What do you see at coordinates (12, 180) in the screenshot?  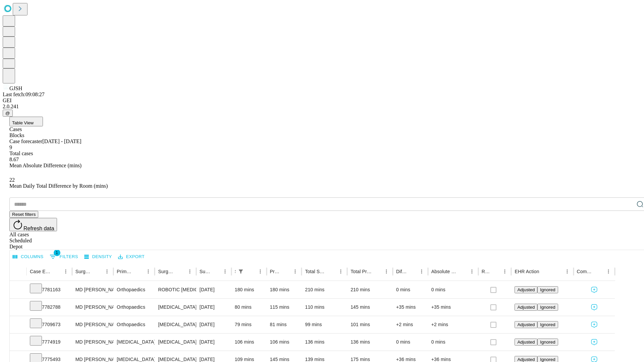 I see `span: 22` at bounding box center [12, 180].